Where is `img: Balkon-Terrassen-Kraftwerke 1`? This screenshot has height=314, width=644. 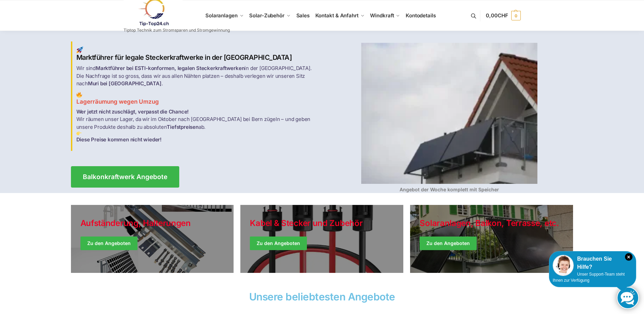 img: Balkon-Terrassen-Kraftwerke 1 is located at coordinates (80, 50).